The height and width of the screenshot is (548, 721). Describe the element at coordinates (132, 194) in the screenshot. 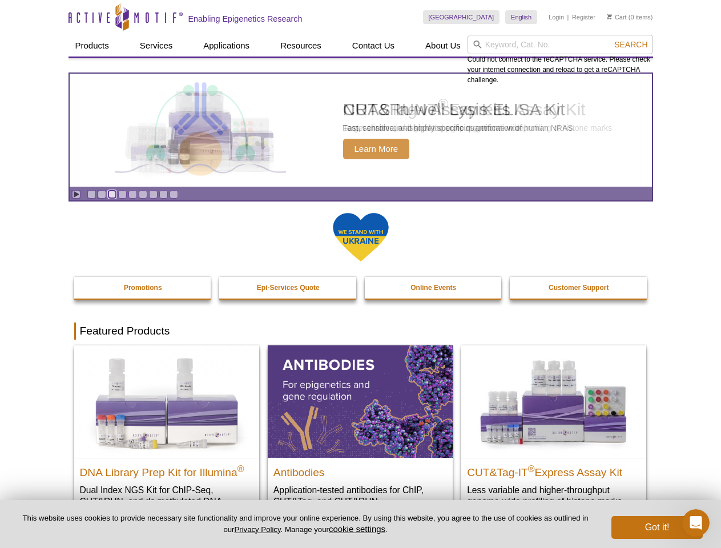

I see `a: Go to slide 5` at that location.